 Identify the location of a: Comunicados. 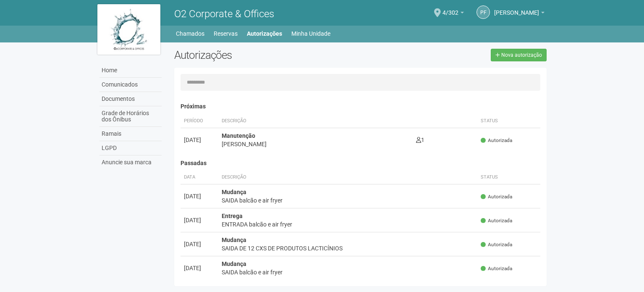
(131, 85).